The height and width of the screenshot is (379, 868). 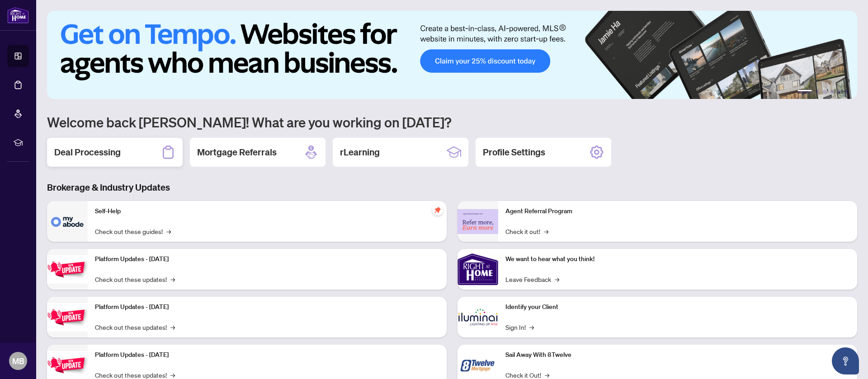 I want to click on button: 2, so click(x=817, y=92).